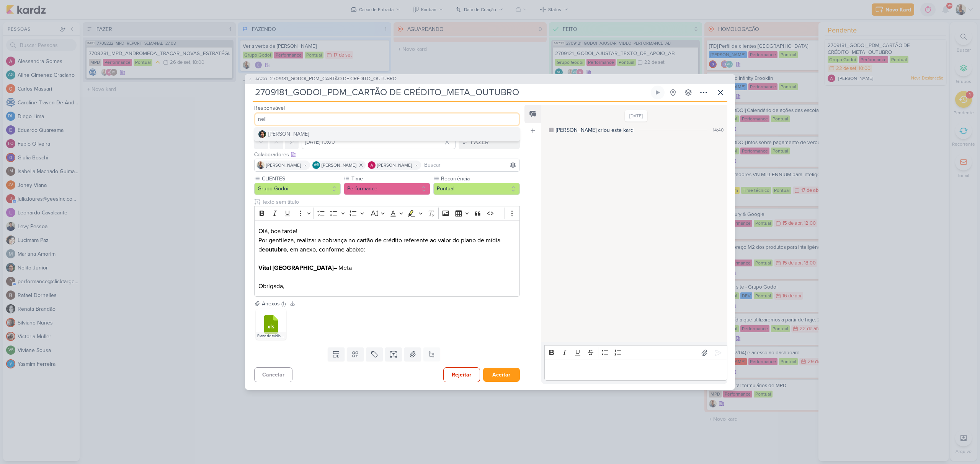 The image size is (980, 464). What do you see at coordinates (297, 189) in the screenshot?
I see `button: Grupo Godoi` at bounding box center [297, 189].